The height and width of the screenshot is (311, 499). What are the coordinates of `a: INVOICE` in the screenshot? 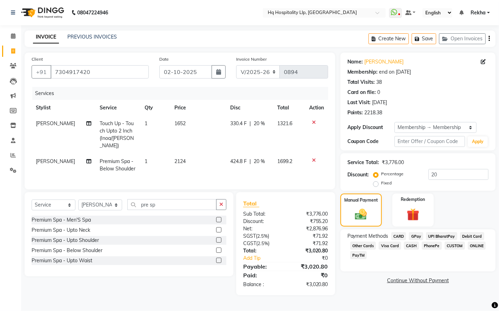 It's located at (46, 37).